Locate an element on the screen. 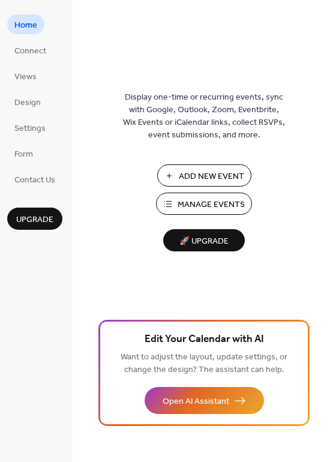 The height and width of the screenshot is (462, 336). a: Contact Us is located at coordinates (35, 179).